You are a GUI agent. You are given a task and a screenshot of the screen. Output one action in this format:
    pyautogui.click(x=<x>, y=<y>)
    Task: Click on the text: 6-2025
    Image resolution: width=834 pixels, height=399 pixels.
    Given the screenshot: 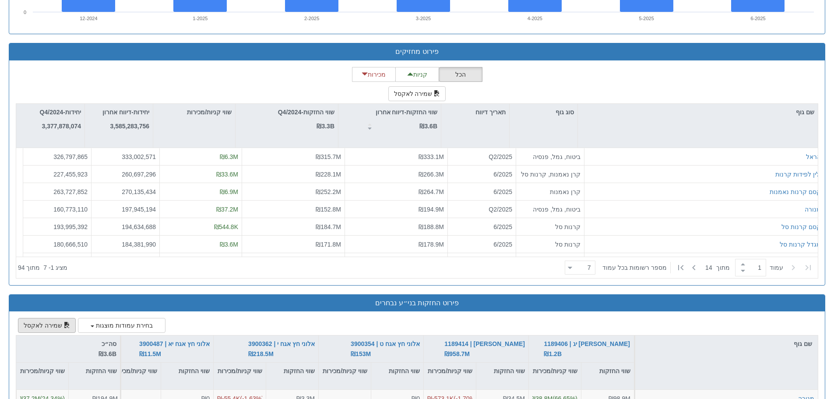 What is the action you would take?
    pyautogui.click(x=758, y=18)
    